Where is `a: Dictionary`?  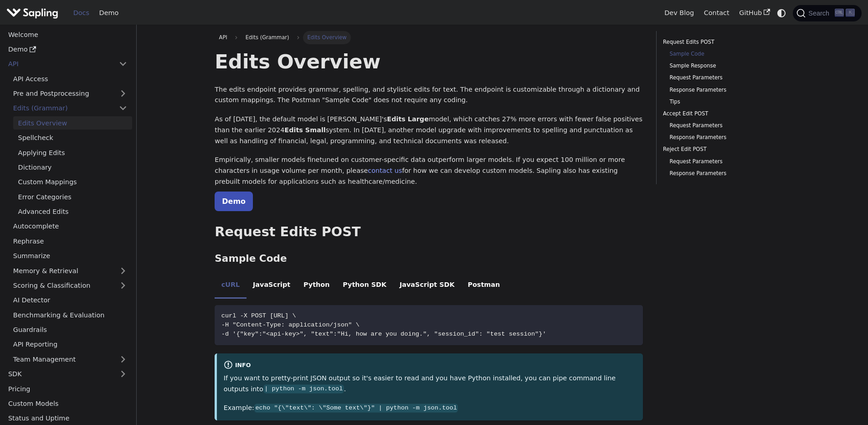 a: Dictionary is located at coordinates (73, 167).